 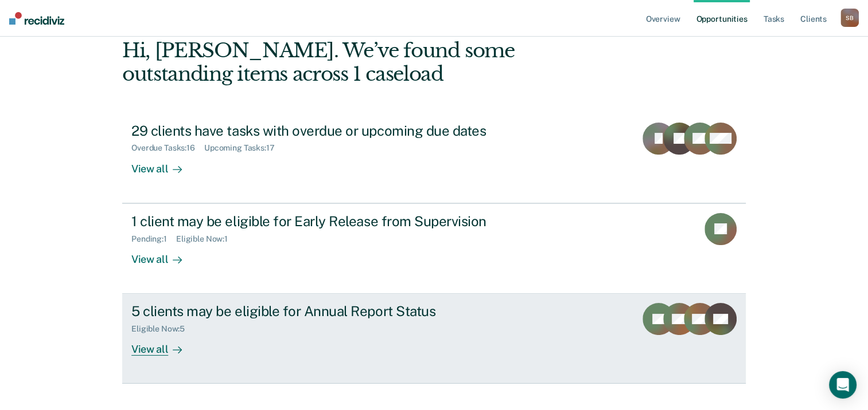 I want to click on div: S B, so click(x=849, y=18).